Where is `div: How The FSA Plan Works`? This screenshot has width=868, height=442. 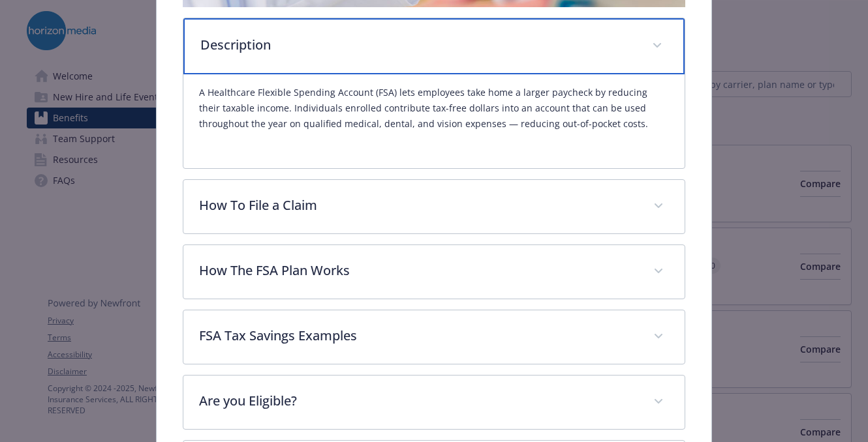 div: How The FSA Plan Works is located at coordinates (434, 272).